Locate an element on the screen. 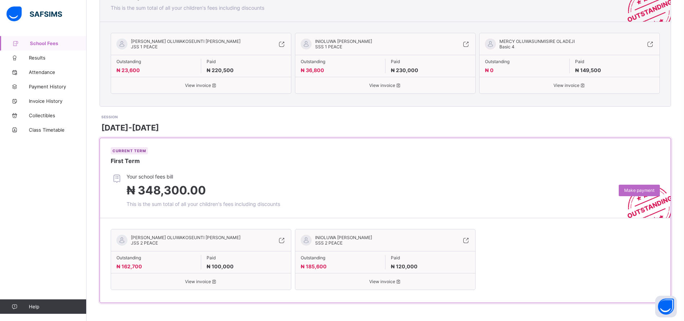 Image resolution: width=684 pixels, height=321 pixels. span: ₦ 23,600 is located at coordinates (128, 70).